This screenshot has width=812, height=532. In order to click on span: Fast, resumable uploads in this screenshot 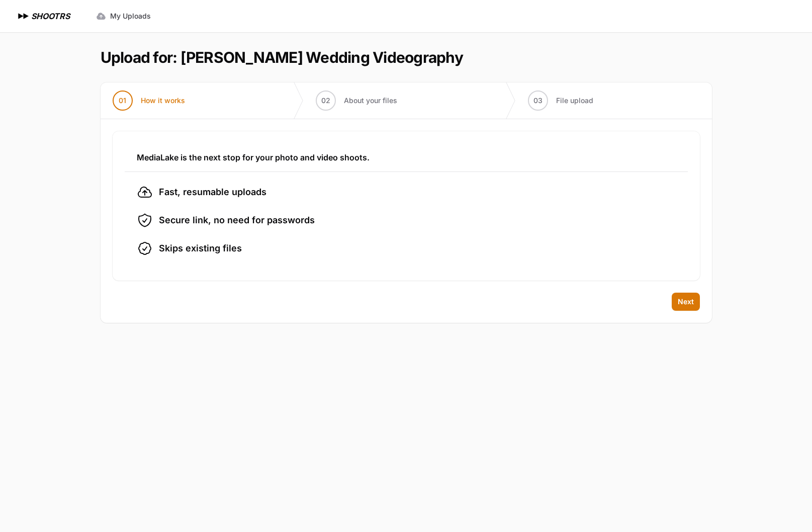, I will do `click(213, 192)`.